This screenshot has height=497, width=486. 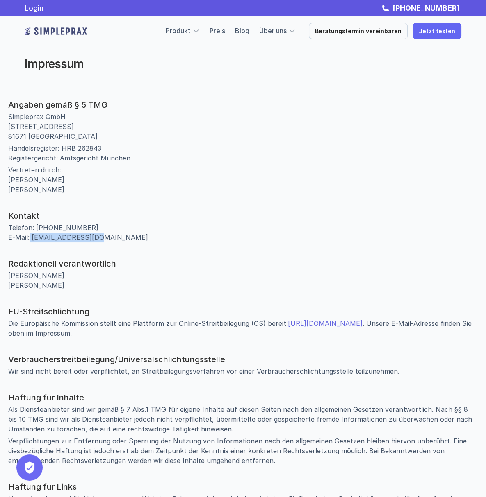 I want to click on h3: Redaktionell verantwortlich, so click(x=243, y=264).